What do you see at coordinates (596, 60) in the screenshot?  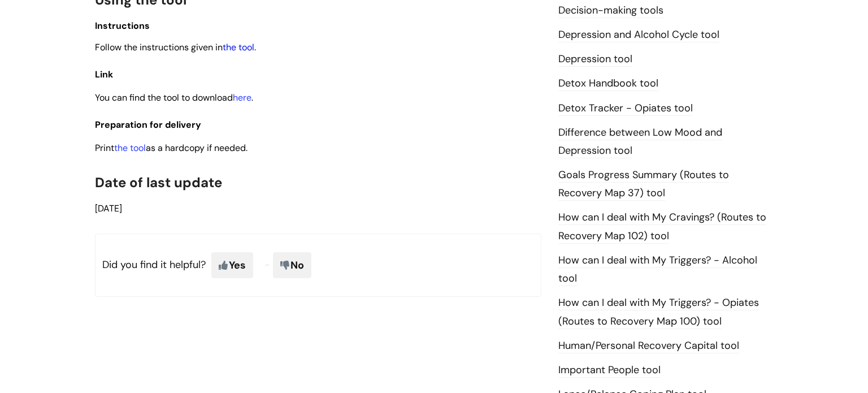 I see `a: Depression tool` at bounding box center [596, 60].